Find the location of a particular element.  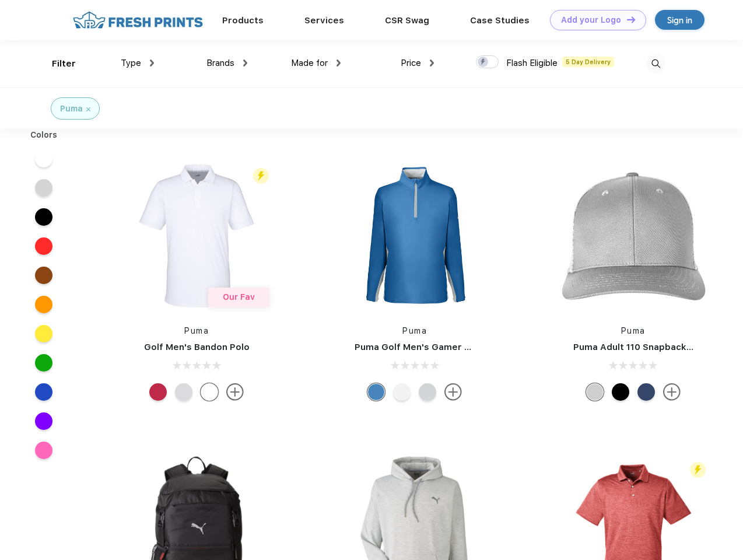

img: DT is located at coordinates (632, 19).